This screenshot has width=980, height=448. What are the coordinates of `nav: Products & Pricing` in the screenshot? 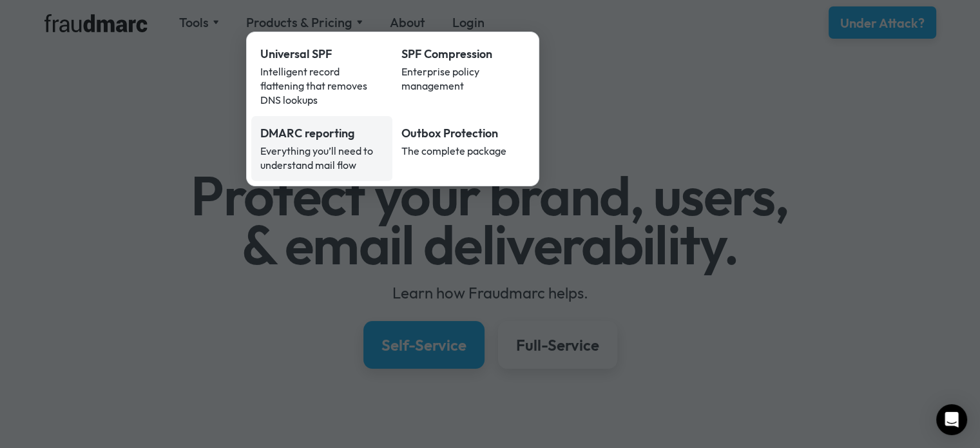 It's located at (392, 109).